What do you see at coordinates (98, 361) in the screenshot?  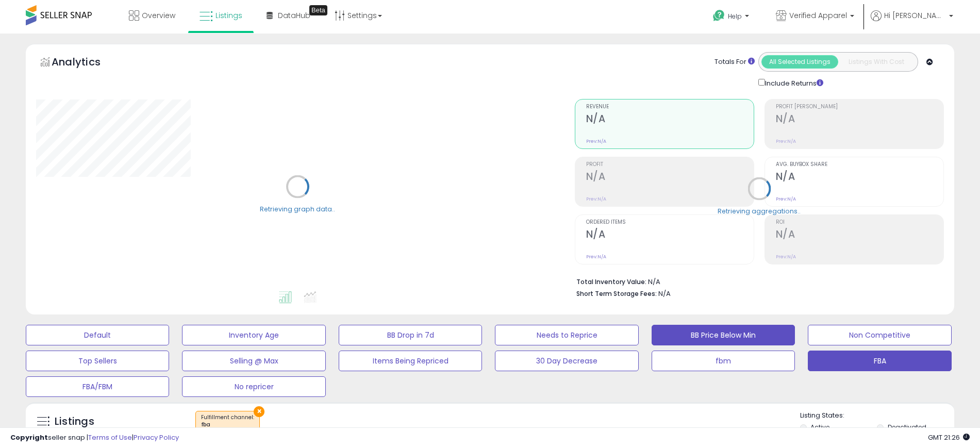 I see `button: Top Sellers` at bounding box center [98, 361].